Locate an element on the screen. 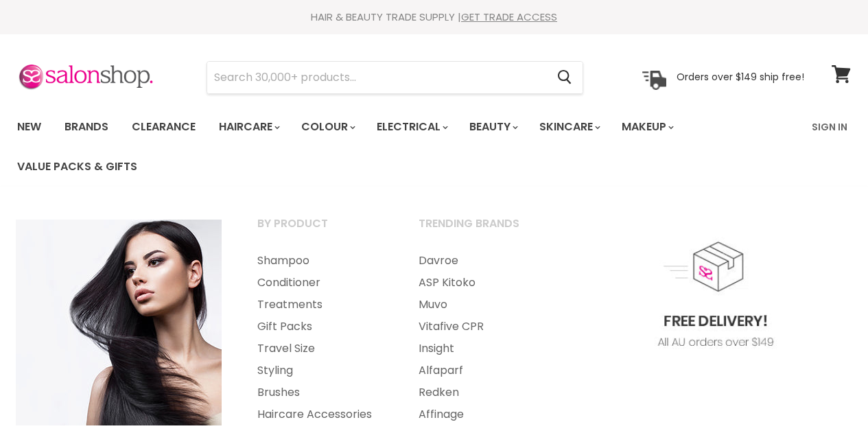 This screenshot has height=433, width=868. a: Haircare Accessories is located at coordinates (319, 414).